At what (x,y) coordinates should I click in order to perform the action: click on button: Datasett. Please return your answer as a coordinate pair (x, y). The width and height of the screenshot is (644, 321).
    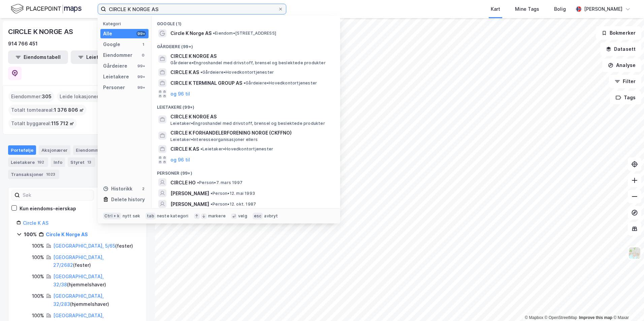
    Looking at the image, I should click on (621, 49).